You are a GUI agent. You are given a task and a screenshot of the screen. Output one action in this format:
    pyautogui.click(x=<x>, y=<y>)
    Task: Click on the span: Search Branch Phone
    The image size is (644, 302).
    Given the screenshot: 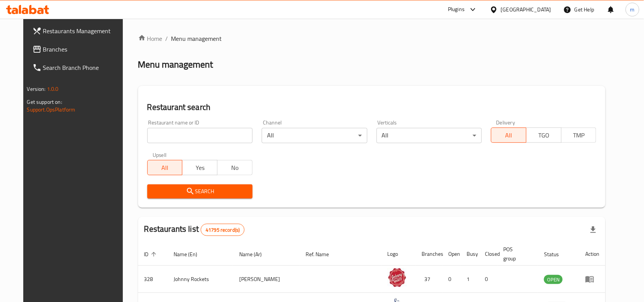 What is the action you would take?
    pyautogui.click(x=84, y=68)
    